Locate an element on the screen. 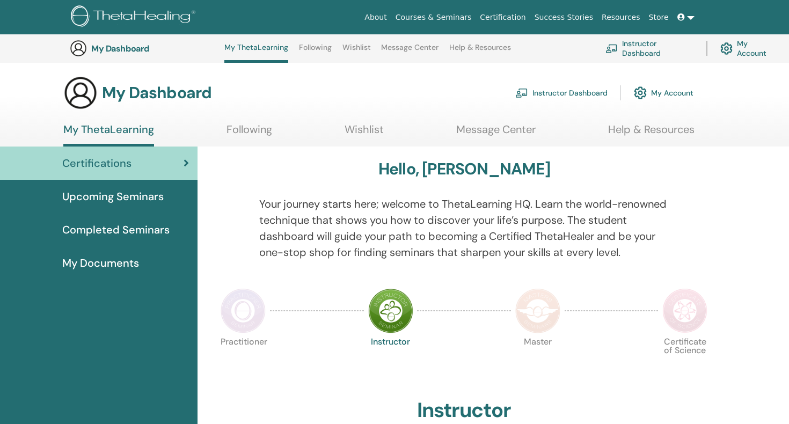 This screenshot has height=424, width=789. span: Completed Seminars is located at coordinates (116, 230).